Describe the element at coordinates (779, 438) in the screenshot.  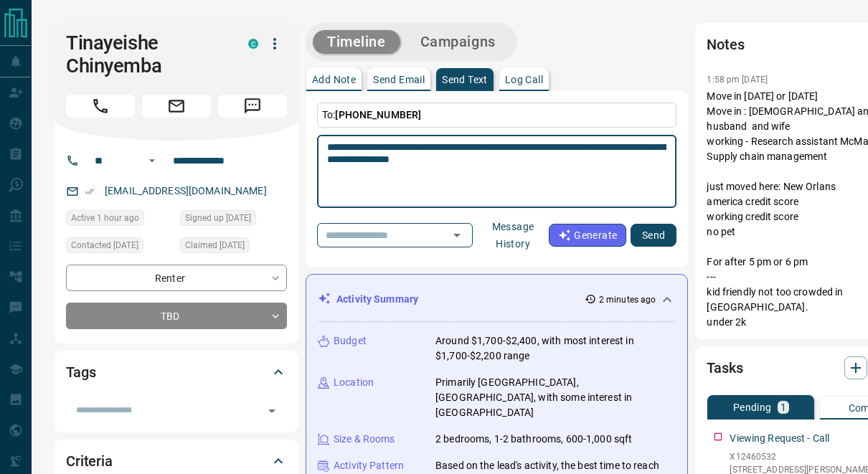
I see `p: Viewing Request - Call` at that location.